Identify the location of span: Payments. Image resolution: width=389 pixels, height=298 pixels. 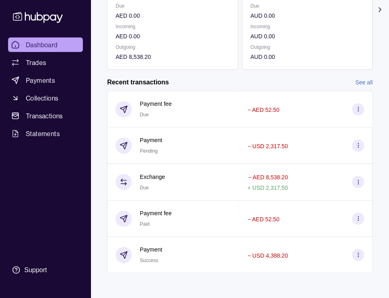
(40, 80).